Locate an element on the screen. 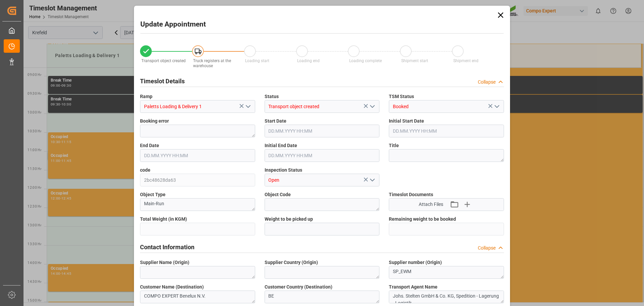 The image size is (644, 306). span: Total Weight (in KGM) is located at coordinates (163, 219).